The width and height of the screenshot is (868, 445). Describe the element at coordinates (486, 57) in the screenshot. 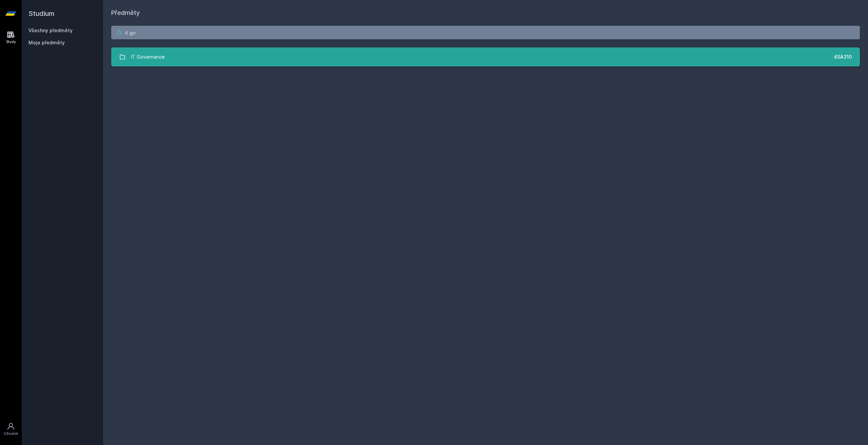

I see `a: IT Governance 4SA310` at that location.